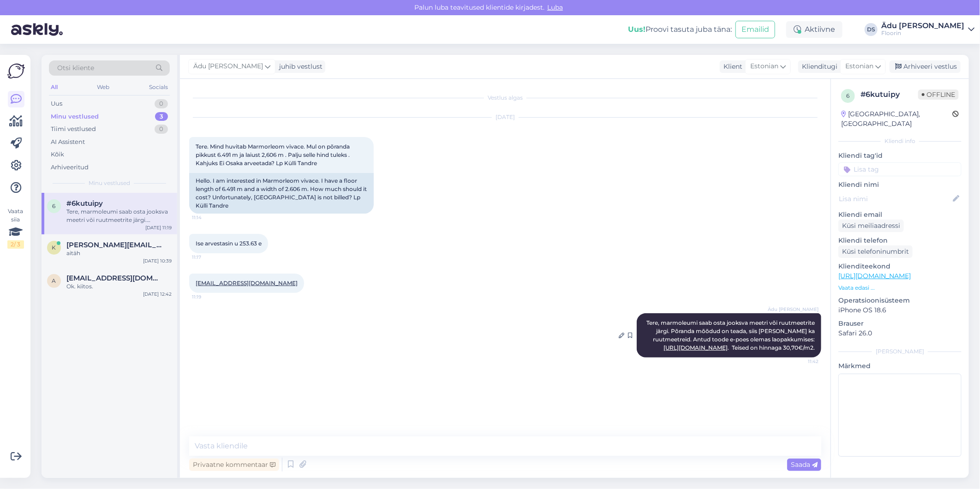 The image size is (980, 489). I want to click on p: Kliendi tag'id, so click(900, 155).